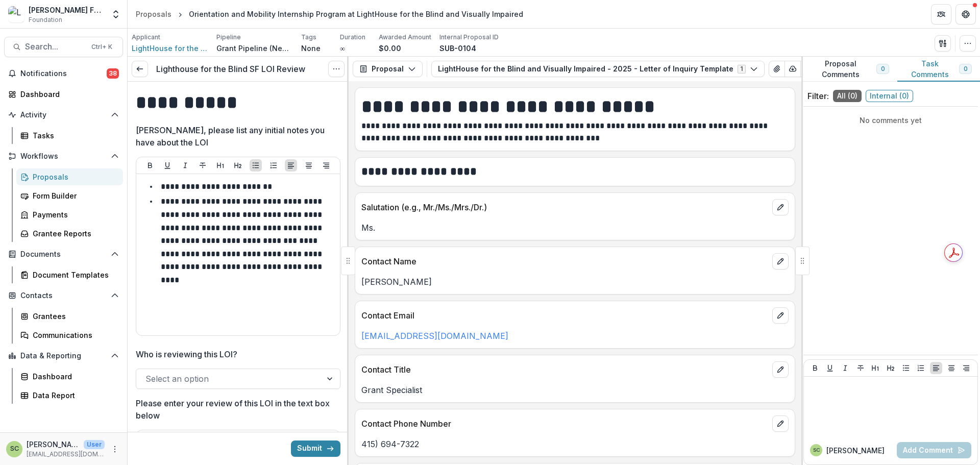  Describe the element at coordinates (64, 254) in the screenshot. I see `span: Documents` at that location.